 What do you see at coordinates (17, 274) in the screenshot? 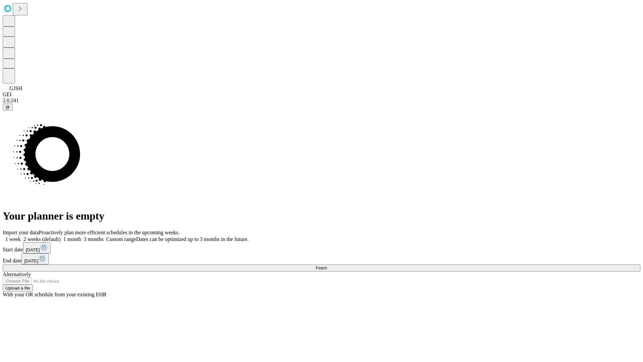
I see `span: Alternatively` at bounding box center [17, 274].